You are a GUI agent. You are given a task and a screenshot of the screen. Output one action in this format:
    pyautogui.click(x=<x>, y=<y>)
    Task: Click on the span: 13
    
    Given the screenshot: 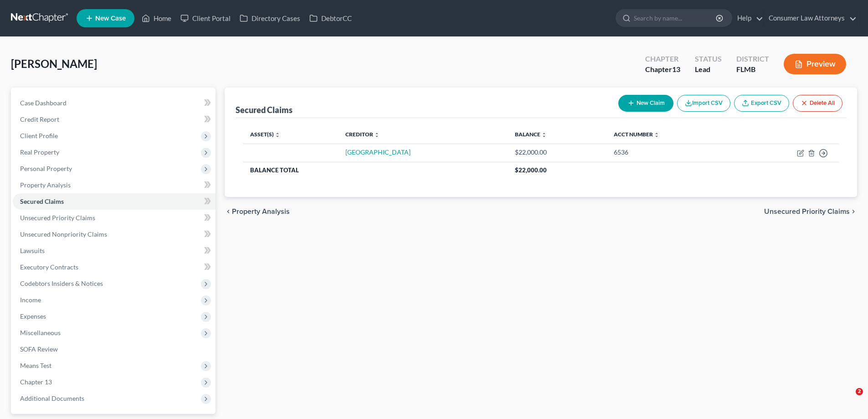 What is the action you would take?
    pyautogui.click(x=676, y=68)
    